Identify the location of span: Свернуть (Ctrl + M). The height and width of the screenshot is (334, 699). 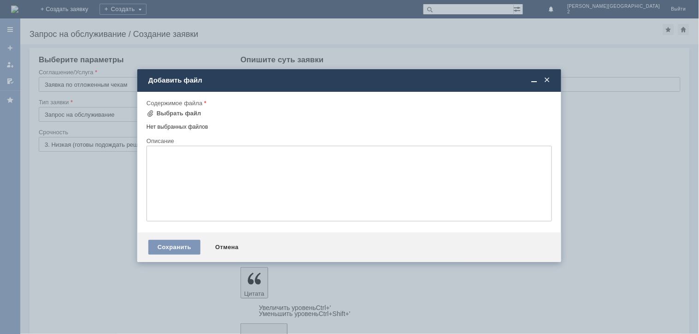
(535, 80).